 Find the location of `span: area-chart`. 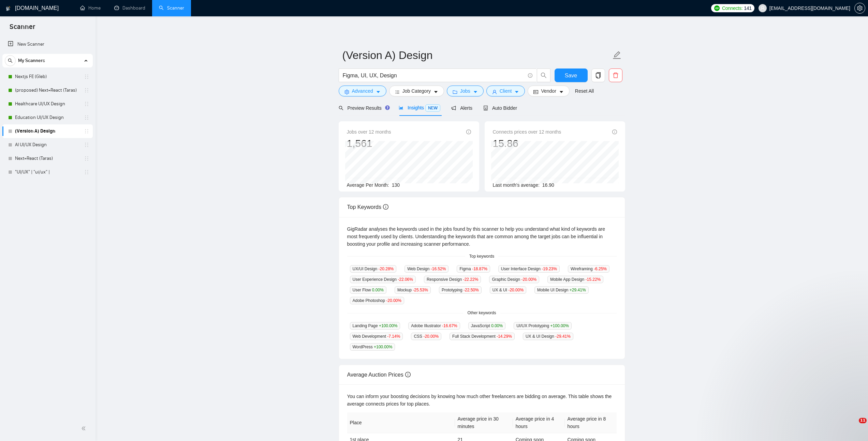

span: area-chart is located at coordinates (401, 108).